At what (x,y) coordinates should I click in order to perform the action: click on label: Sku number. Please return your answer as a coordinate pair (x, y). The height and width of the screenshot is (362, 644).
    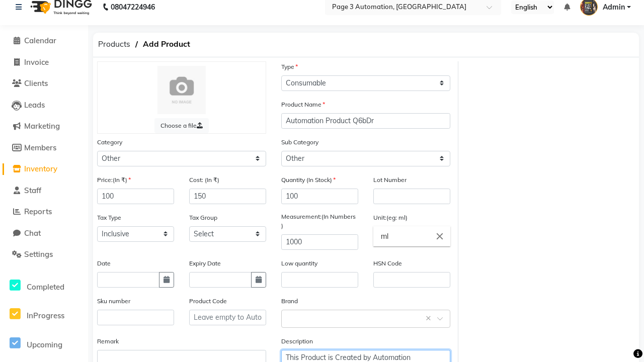
    Looking at the image, I should click on (114, 301).